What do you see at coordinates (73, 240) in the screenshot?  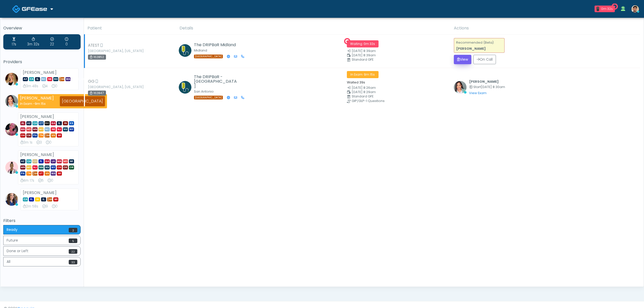 I see `span: 5` at bounding box center [73, 240].